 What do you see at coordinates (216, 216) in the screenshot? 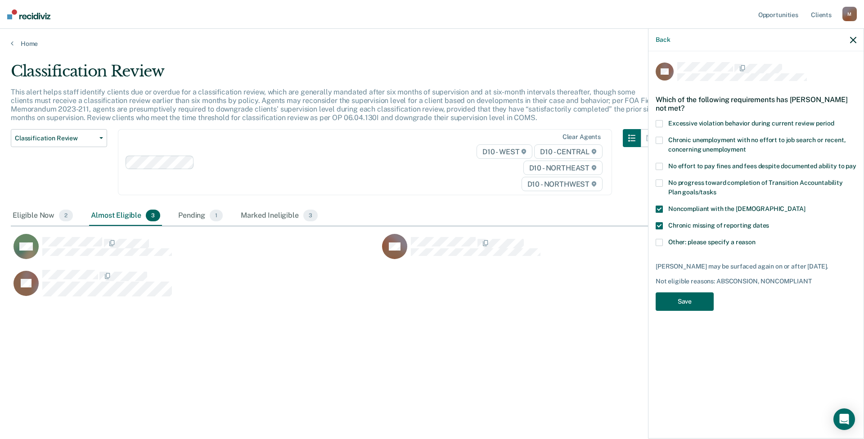
I see `span: 1` at bounding box center [216, 216].